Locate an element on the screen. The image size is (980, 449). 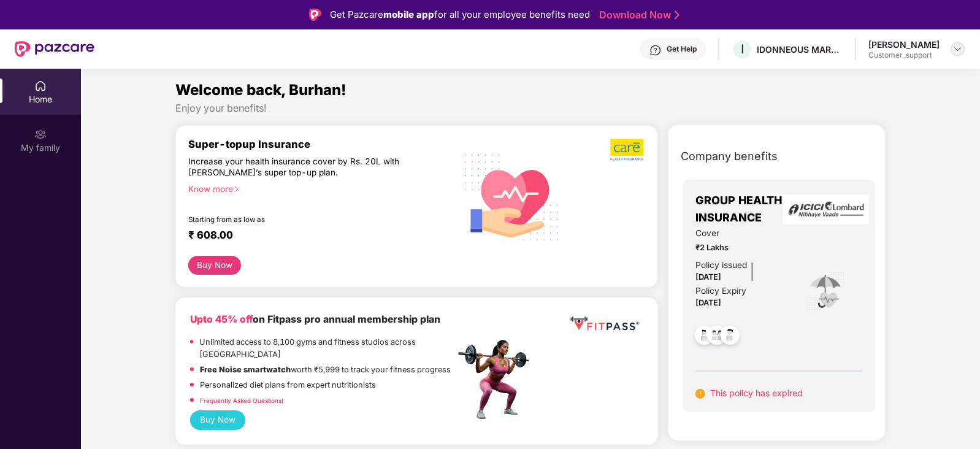
a: Frequently Asked Questions! is located at coordinates (242, 400).